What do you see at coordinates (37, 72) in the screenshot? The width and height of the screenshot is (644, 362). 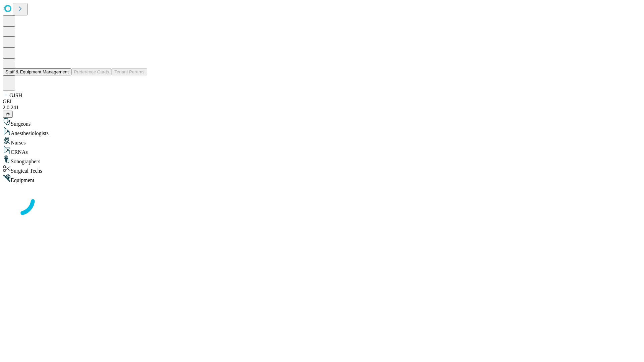 I see `button: Staff & Equipment Management` at bounding box center [37, 72].